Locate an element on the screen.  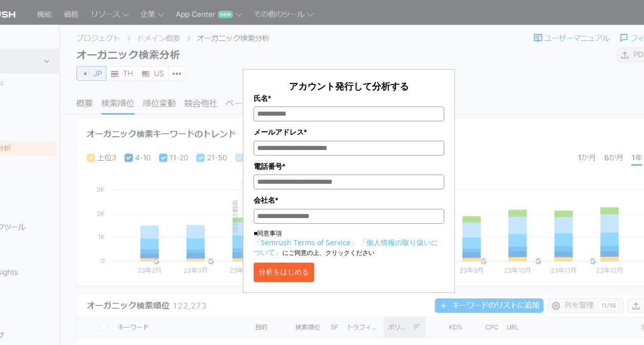
button: 分析をはじめる is located at coordinates (284, 273).